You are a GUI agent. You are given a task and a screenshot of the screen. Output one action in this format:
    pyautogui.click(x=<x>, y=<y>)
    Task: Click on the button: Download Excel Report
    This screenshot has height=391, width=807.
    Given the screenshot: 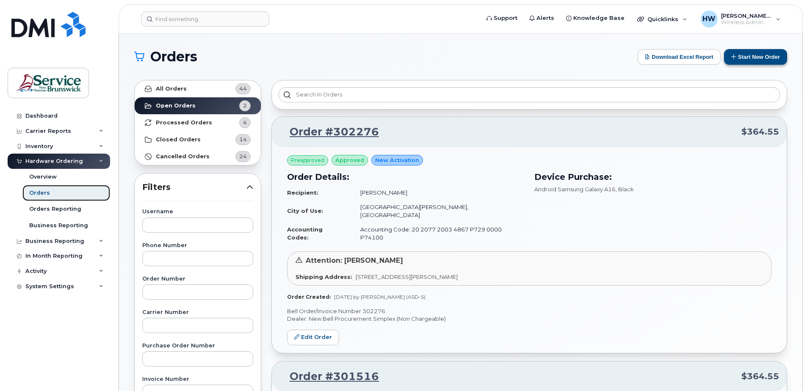 What is the action you would take?
    pyautogui.click(x=679, y=57)
    